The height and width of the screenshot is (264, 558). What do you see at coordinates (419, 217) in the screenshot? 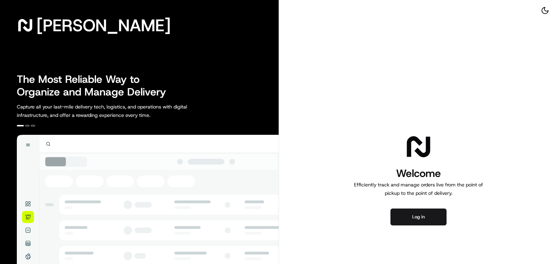
I see `button: Log in` at bounding box center [419, 217].